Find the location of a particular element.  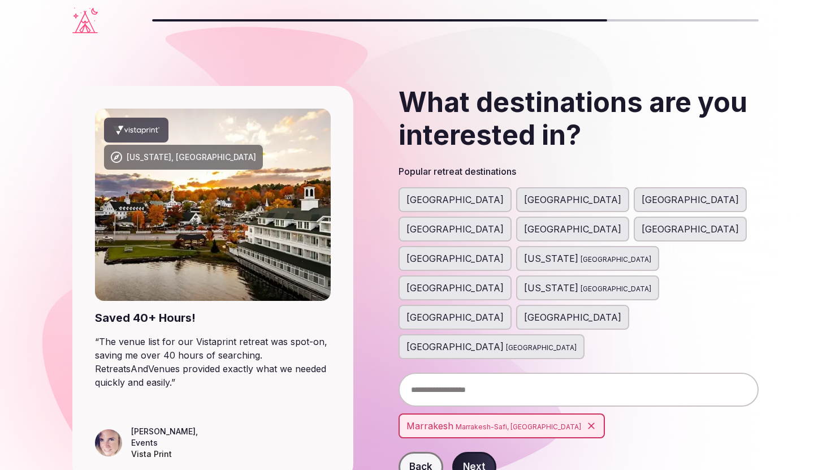

h2: What destinations are you interested in? is located at coordinates (579, 118).